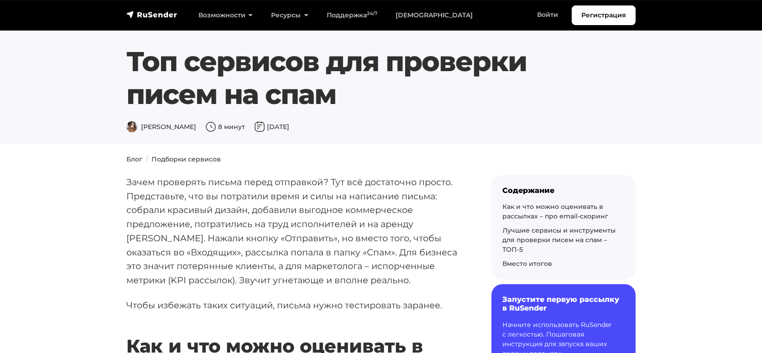  What do you see at coordinates (211, 127) in the screenshot?
I see `img: Время чтения` at bounding box center [211, 127].